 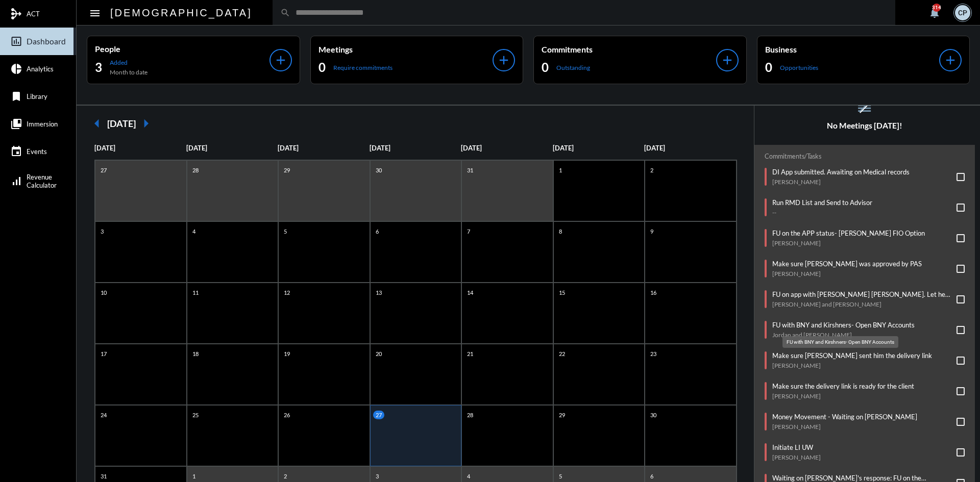 What do you see at coordinates (562, 292) in the screenshot?
I see `p: 15` at bounding box center [562, 292].